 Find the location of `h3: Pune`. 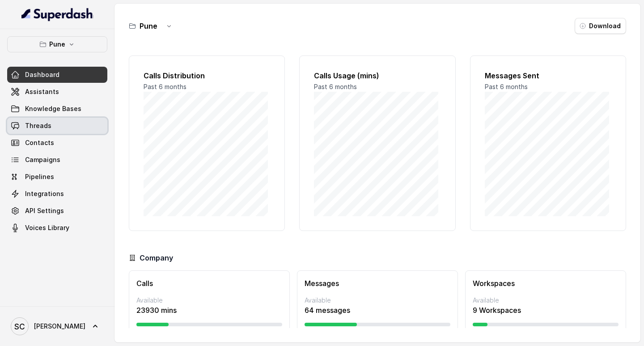

h3: Pune is located at coordinates (149, 26).